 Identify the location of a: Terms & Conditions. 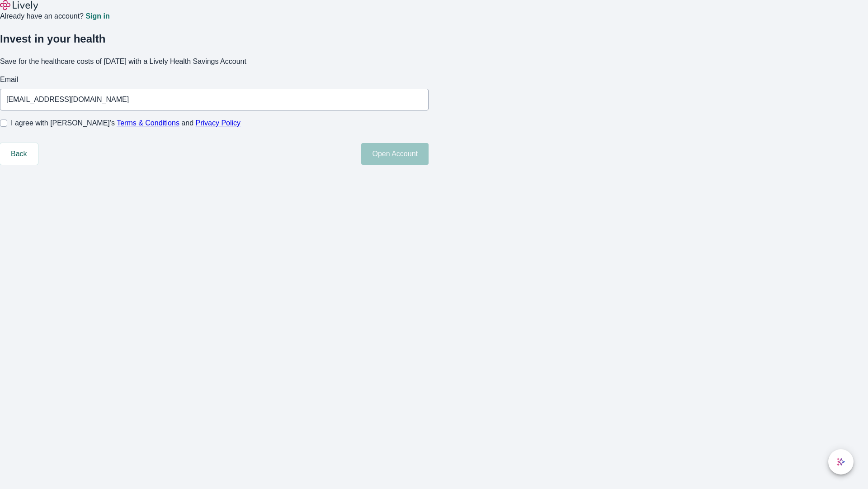
(148, 123).